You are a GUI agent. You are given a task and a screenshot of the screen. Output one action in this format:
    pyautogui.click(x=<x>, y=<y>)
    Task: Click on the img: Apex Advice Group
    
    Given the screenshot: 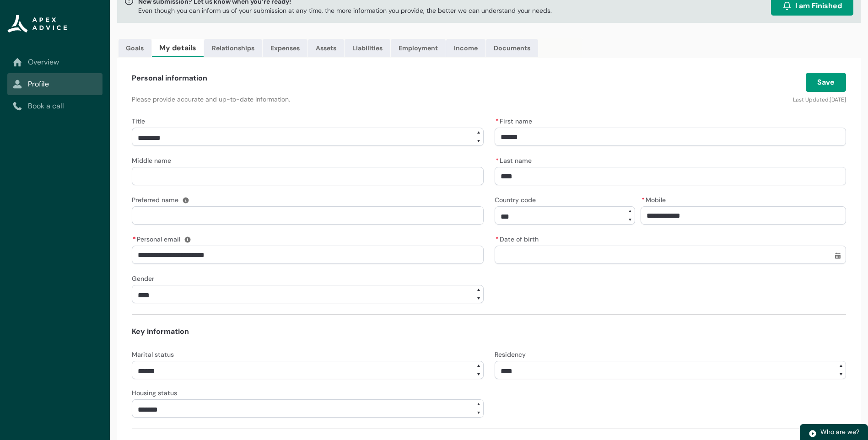 What is the action you would take?
    pyautogui.click(x=37, y=24)
    